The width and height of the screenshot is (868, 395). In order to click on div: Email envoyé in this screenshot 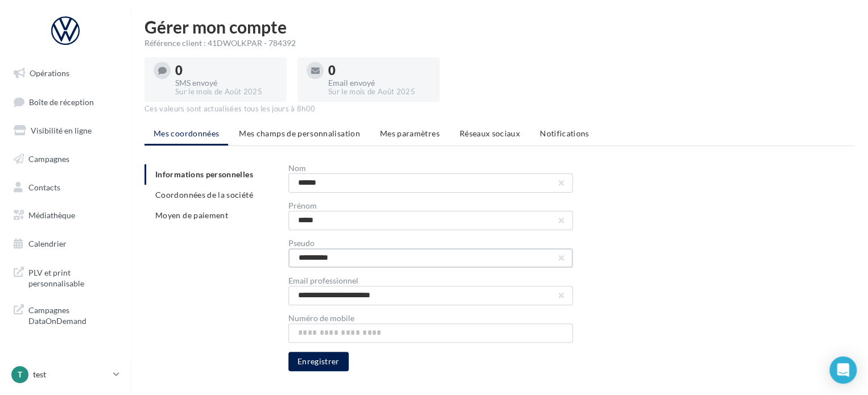, I will do `click(379, 83)`.